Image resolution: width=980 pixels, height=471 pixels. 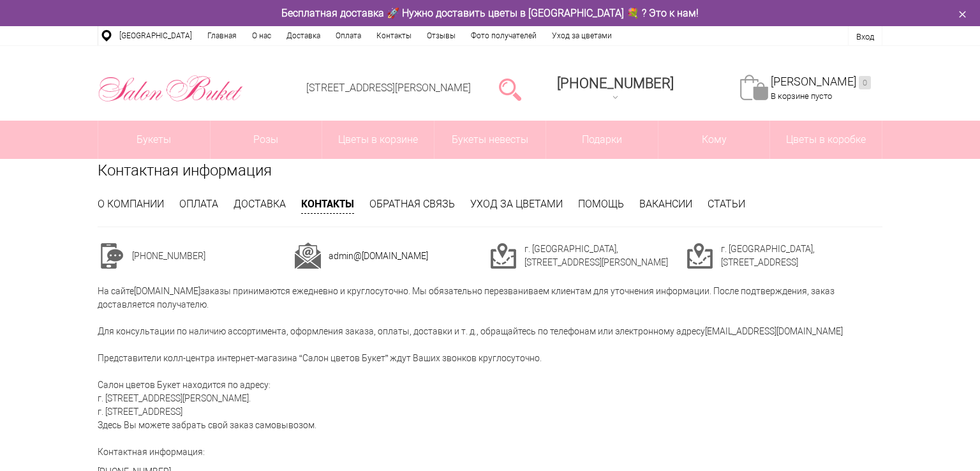 What do you see at coordinates (490, 170) in the screenshot?
I see `h1: Контактная информация` at bounding box center [490, 170].